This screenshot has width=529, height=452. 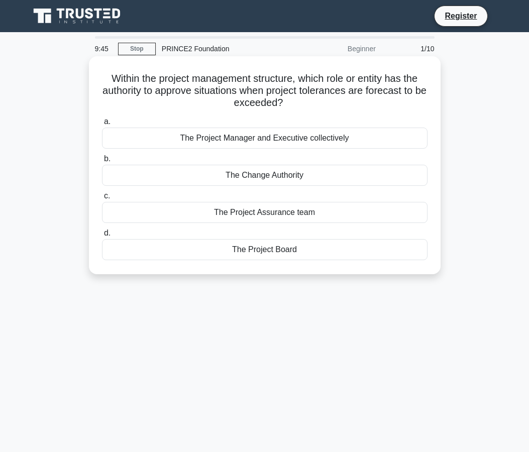 What do you see at coordinates (107, 233) in the screenshot?
I see `span: d.` at bounding box center [107, 233].